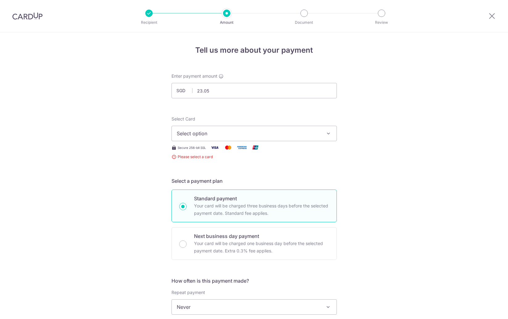 The image size is (508, 319). What do you see at coordinates (254, 50) in the screenshot?
I see `h4: Tell us more about your payment` at bounding box center [254, 50].